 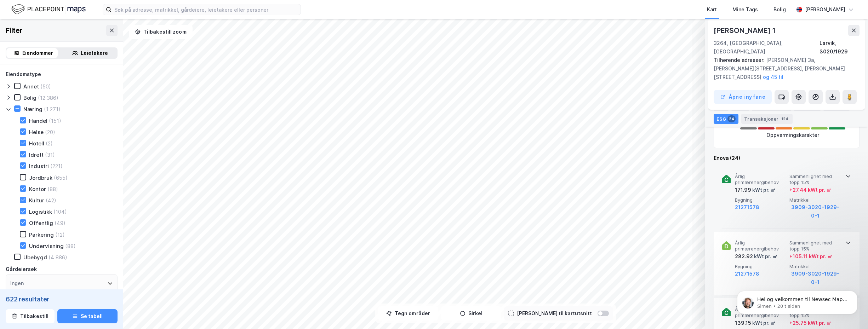 What do you see at coordinates (21, 269) in the screenshot?
I see `div: Gårdeiersøk` at bounding box center [21, 269].